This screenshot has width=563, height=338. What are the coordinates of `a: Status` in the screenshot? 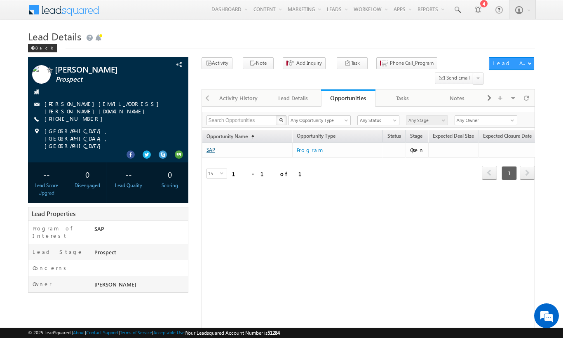 It's located at (394, 137).